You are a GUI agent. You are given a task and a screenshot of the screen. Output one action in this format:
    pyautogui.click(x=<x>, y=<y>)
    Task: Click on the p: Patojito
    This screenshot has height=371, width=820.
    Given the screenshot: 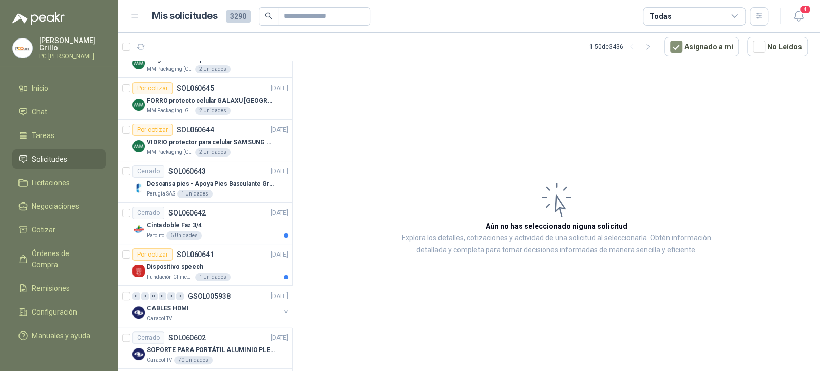 What is the action you would take?
    pyautogui.click(x=156, y=236)
    